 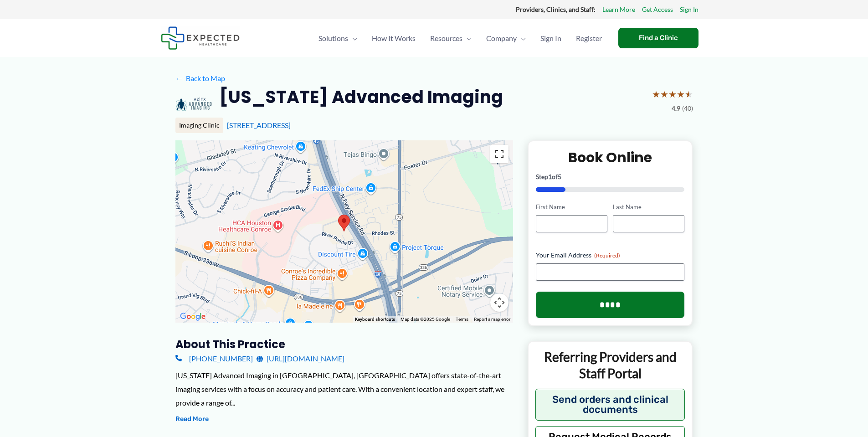 What do you see at coordinates (610, 404) in the screenshot?
I see `button: Send orders and clinical documents` at bounding box center [610, 404].